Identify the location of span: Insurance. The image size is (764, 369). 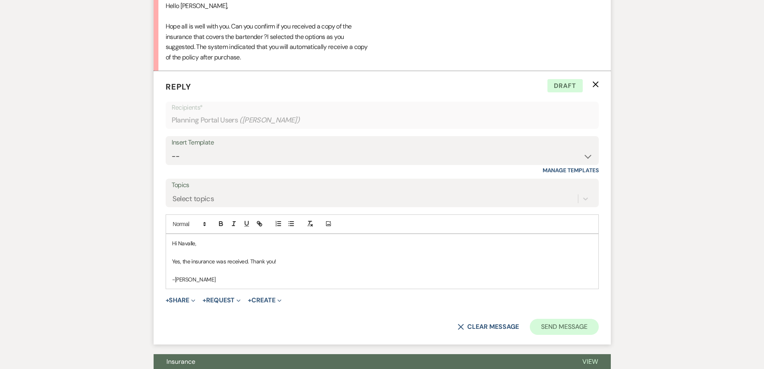
(181, 361).